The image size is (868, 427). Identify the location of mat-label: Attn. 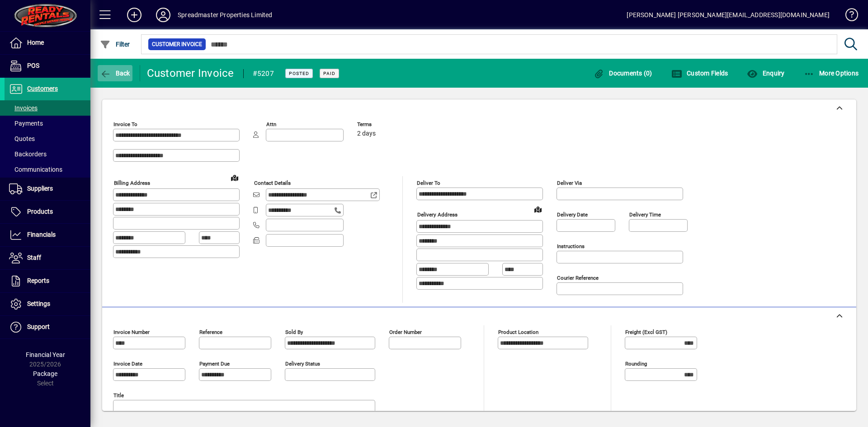
(271, 125).